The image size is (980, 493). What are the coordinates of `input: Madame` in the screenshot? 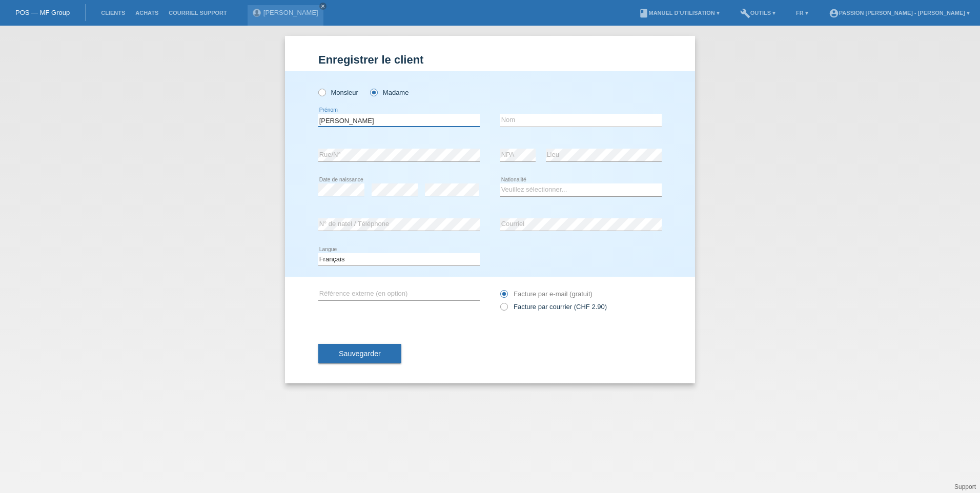 It's located at (373, 91).